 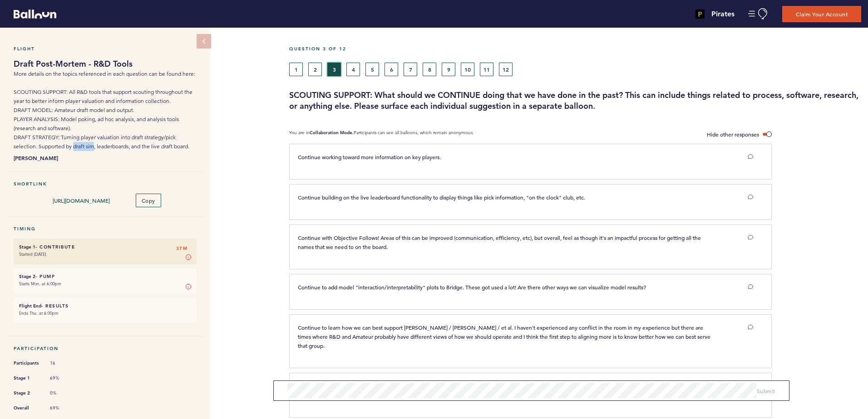 What do you see at coordinates (105, 64) in the screenshot?
I see `h1: Draft Post-Mortem - R&D Tools` at bounding box center [105, 64].